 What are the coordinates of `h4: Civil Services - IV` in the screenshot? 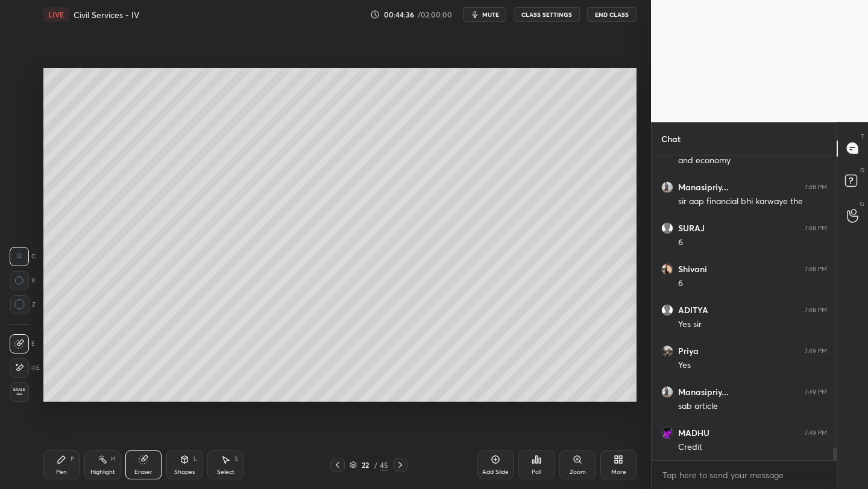 It's located at (106, 14).